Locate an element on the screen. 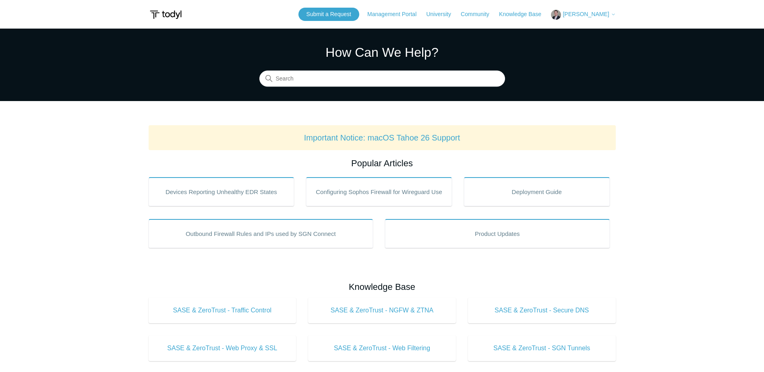  a: Management Portal is located at coordinates (396, 14).